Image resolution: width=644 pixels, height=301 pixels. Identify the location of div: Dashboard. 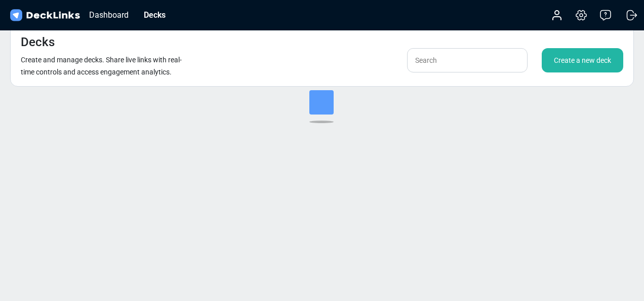
(109, 15).